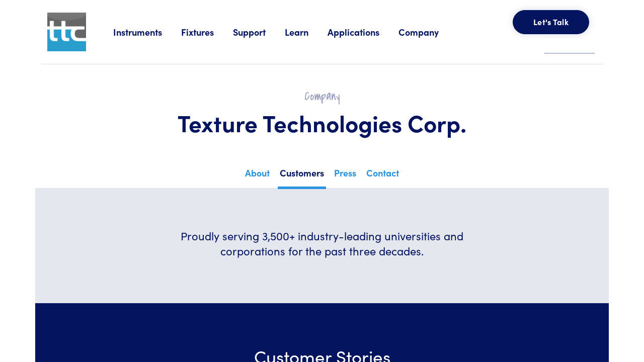  I want to click on h1: Texture Technologies Corp., so click(322, 123).